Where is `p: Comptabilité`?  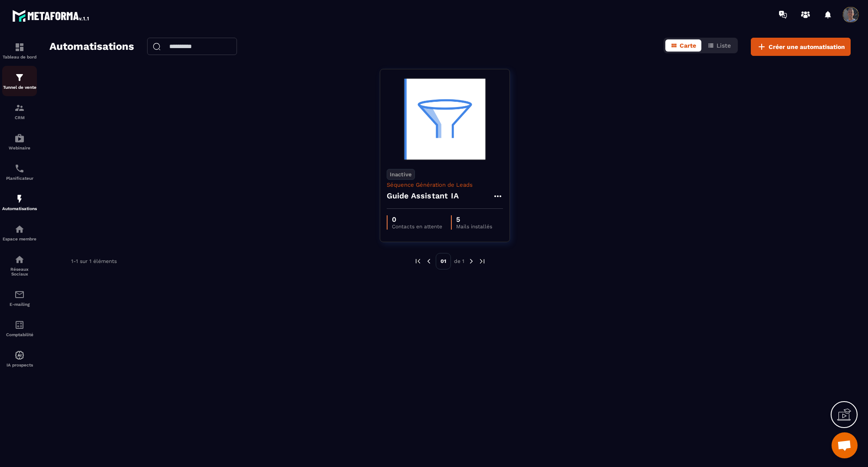 p: Comptabilité is located at coordinates (20, 334).